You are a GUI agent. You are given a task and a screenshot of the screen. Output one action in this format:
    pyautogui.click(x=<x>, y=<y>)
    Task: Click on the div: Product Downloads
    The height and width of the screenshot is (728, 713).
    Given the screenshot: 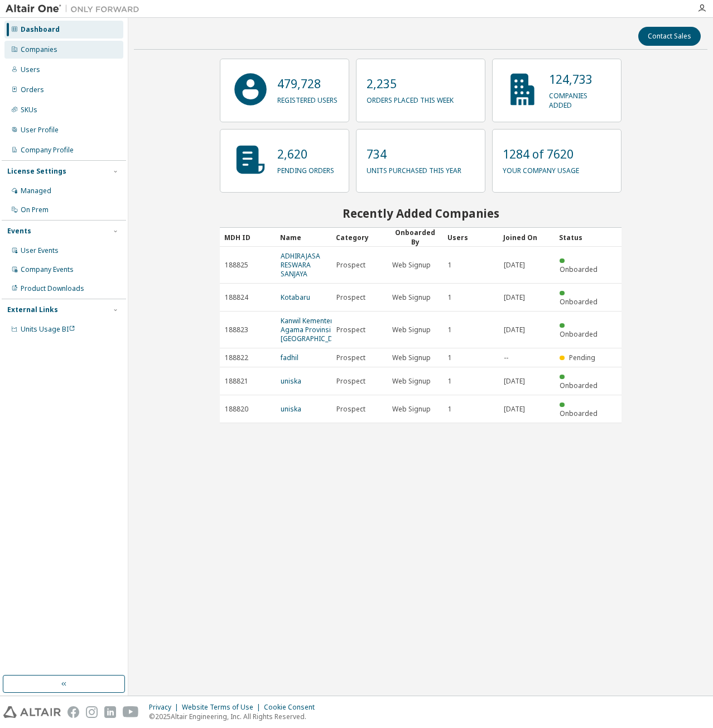 What is the action you would take?
    pyautogui.click(x=52, y=289)
    